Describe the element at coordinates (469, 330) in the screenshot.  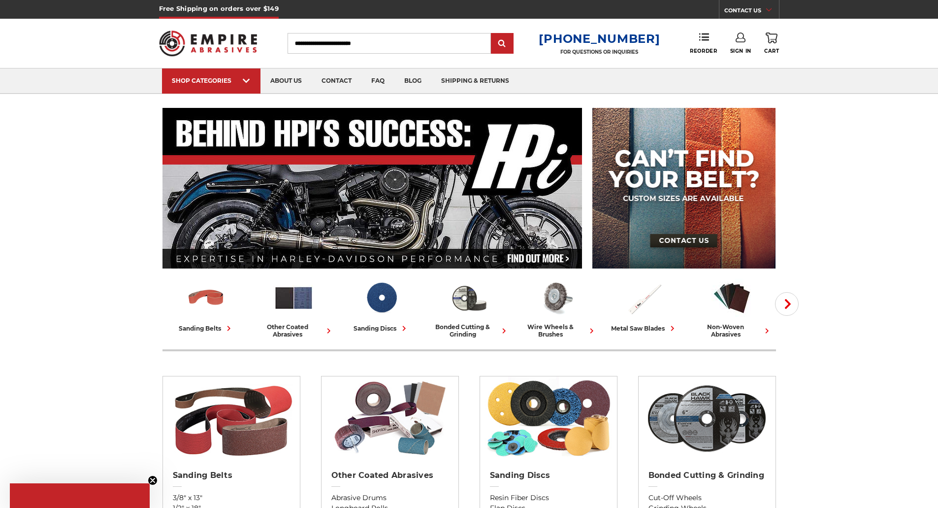
I see `div: bonded cutting & grinding` at that location.